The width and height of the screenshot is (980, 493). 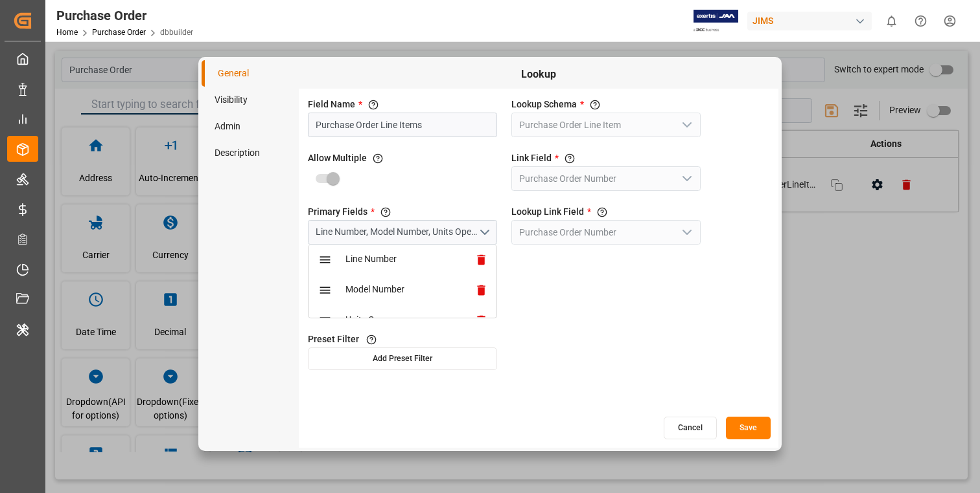 What do you see at coordinates (812, 21) in the screenshot?
I see `button: JIMS` at bounding box center [812, 21].